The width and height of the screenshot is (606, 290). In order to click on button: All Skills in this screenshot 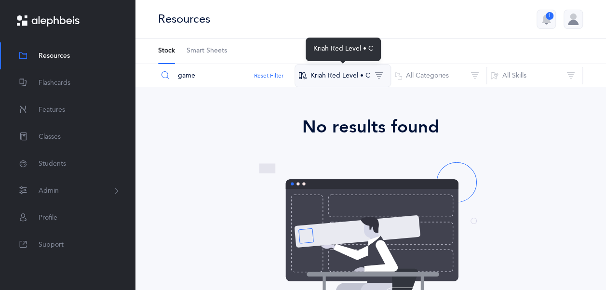, I will do `click(535, 76)`.